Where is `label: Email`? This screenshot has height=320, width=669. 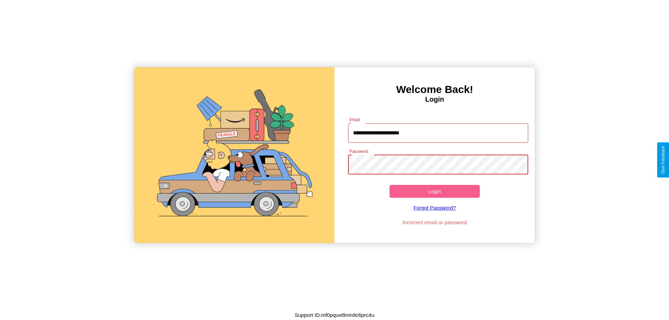
label: Email is located at coordinates (355, 119).